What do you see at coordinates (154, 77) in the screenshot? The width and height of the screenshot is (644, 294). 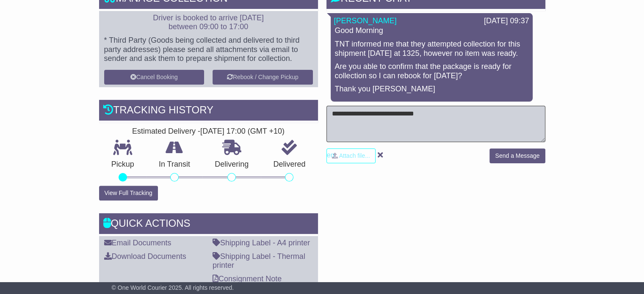 I see `button: Cancel Booking` at bounding box center [154, 77].